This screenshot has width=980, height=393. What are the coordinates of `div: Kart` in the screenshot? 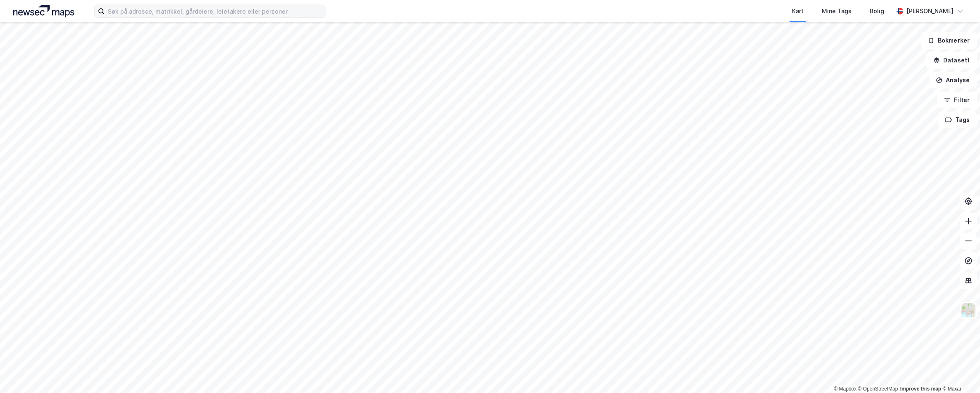 It's located at (798, 11).